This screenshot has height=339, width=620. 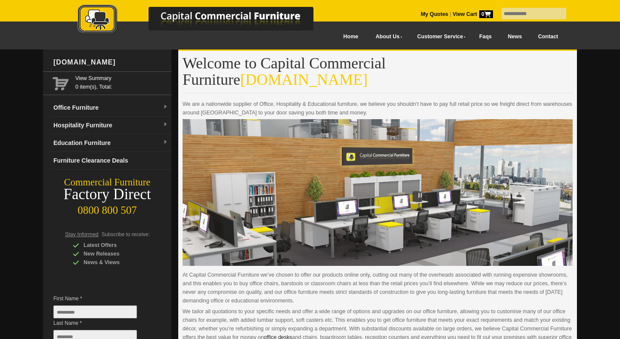 I want to click on a: My Quotes, so click(x=435, y=14).